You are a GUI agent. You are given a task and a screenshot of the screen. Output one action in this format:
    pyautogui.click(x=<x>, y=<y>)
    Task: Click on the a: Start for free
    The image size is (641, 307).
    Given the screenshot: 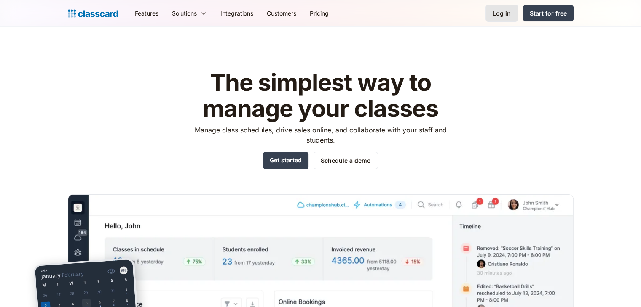 What is the action you would take?
    pyautogui.click(x=548, y=13)
    